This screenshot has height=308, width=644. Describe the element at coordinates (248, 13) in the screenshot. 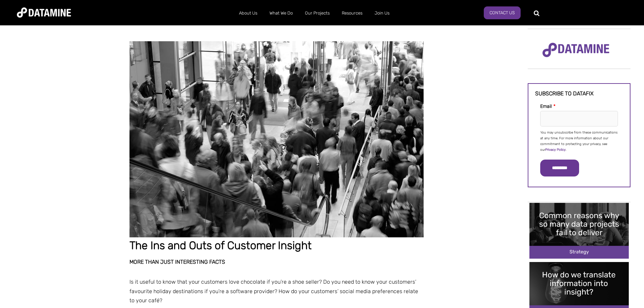

I see `a: About Us` at that location.